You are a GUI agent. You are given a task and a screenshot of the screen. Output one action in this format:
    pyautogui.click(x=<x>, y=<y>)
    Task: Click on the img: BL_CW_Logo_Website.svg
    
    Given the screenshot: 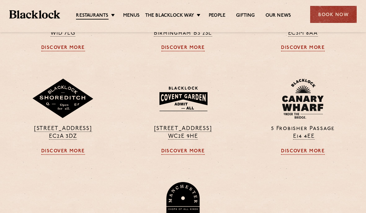 What is the action you would take?
    pyautogui.click(x=303, y=99)
    